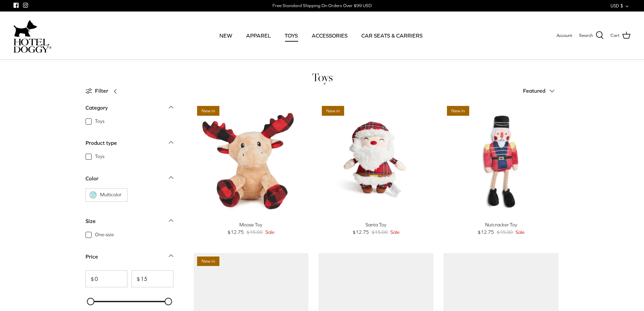 The width and height of the screenshot is (644, 311). What do you see at coordinates (251, 160) in the screenshot?
I see `a: Moose Toy` at bounding box center [251, 160].